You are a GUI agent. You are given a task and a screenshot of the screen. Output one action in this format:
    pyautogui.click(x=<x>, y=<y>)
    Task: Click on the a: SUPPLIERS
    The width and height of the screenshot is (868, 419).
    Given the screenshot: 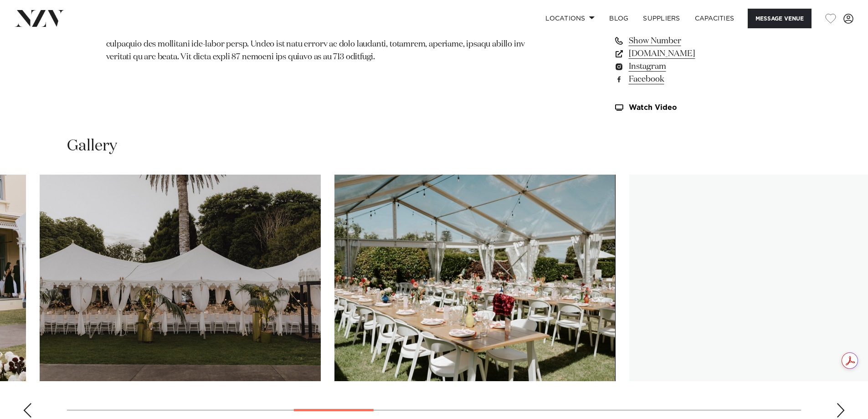 What is the action you would take?
    pyautogui.click(x=661, y=18)
    